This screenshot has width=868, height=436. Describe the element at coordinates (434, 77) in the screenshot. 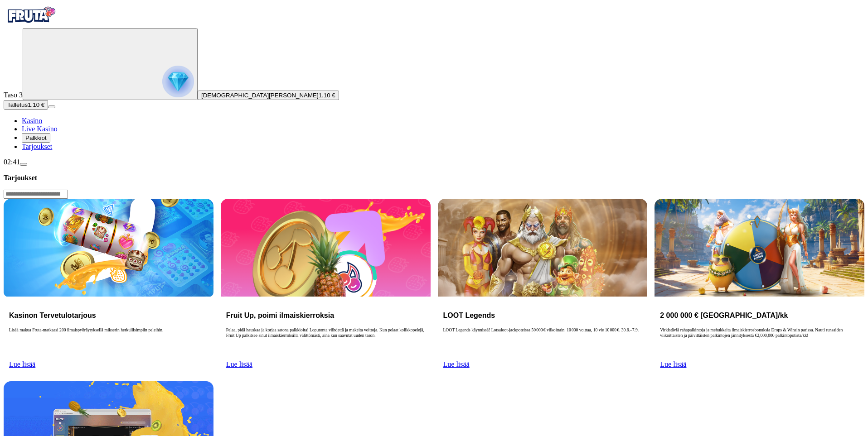

I see `nav: Primary` at that location.